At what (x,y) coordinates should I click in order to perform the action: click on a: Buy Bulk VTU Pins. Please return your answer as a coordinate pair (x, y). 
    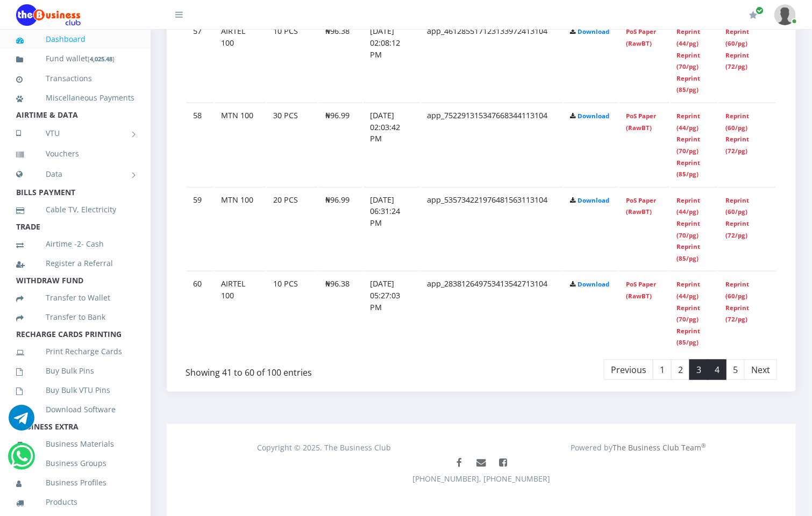
    Looking at the image, I should click on (75, 390).